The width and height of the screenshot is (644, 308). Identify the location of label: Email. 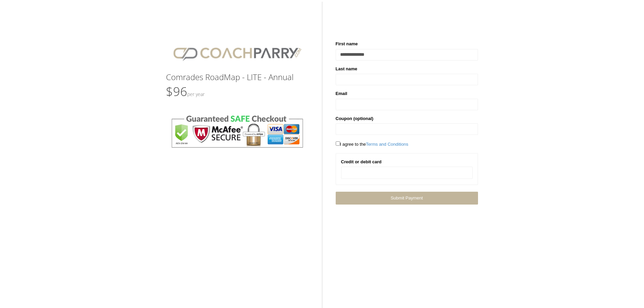
(342, 94).